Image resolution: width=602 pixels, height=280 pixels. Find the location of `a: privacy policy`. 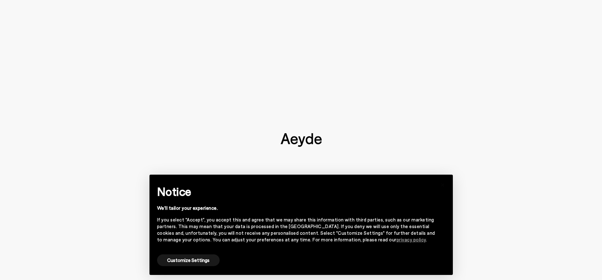

a: privacy policy is located at coordinates (411, 239).